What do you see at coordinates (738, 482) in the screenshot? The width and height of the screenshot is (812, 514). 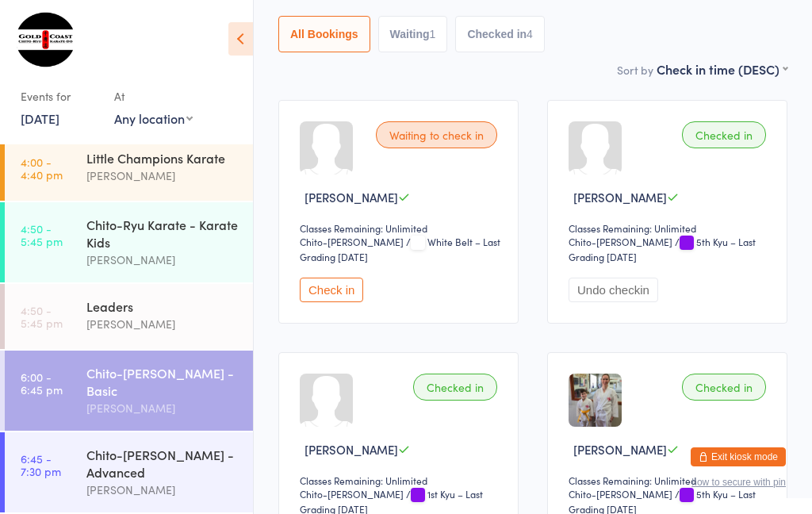 I see `button: how to secure with pin` at bounding box center [738, 482].